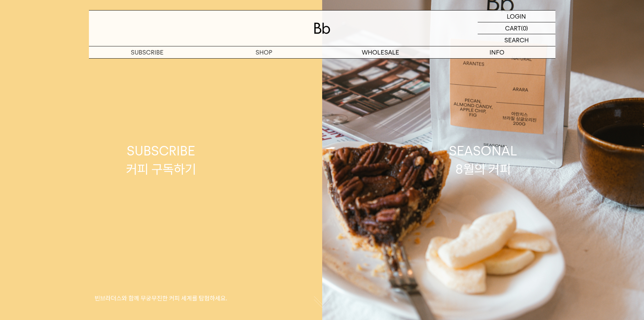 The image size is (644, 320). I want to click on a: SHOP, so click(264, 52).